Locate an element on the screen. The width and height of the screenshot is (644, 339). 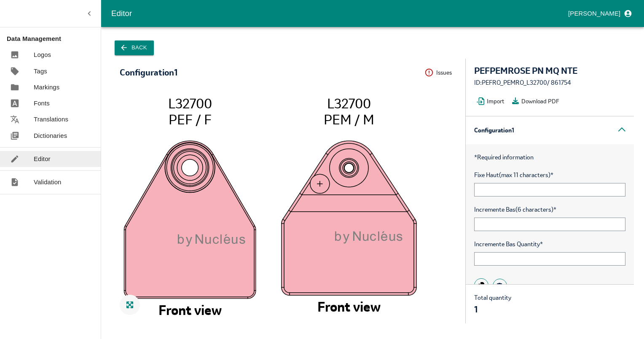
button: Issues is located at coordinates (440, 72).